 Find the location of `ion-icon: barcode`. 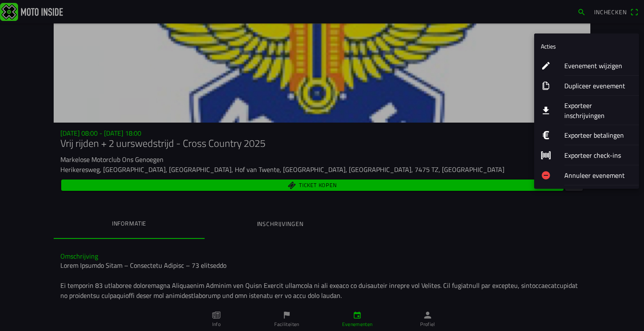

ion-icon: barcode is located at coordinates (546, 155).